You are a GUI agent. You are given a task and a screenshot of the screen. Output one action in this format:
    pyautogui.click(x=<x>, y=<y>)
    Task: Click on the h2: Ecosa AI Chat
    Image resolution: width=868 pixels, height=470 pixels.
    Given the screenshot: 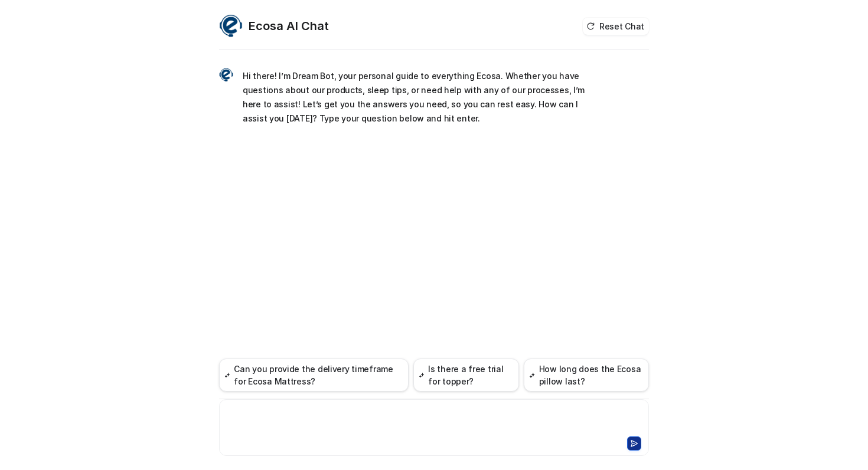 What is the action you would take?
    pyautogui.click(x=289, y=26)
    